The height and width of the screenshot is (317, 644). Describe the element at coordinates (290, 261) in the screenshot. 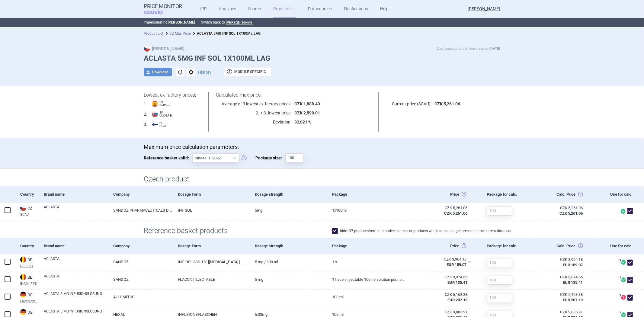

I see `a: 5 mg / 100 ml` at that location.